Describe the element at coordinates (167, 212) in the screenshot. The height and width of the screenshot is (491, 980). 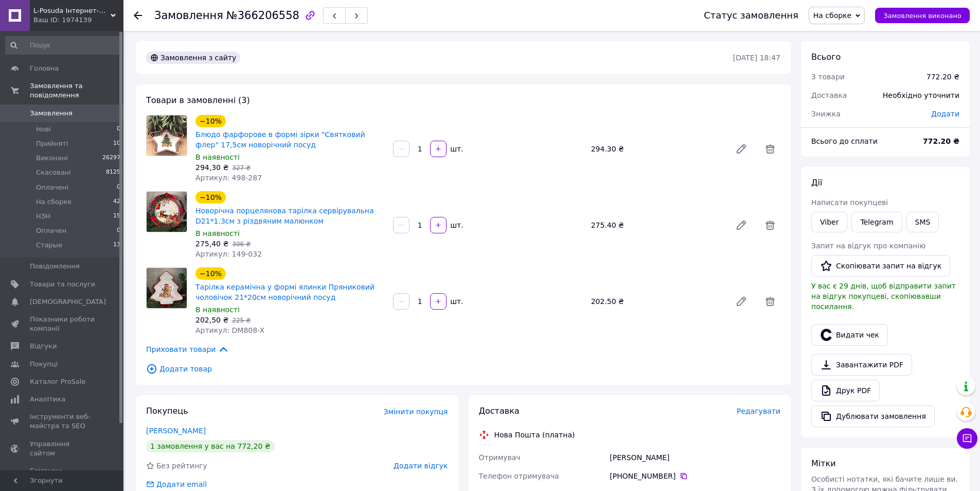
I see `img: Новорічна порцелянова тарілка сервірувальна D21*1.3см з різдвяним малюнком` at that location.